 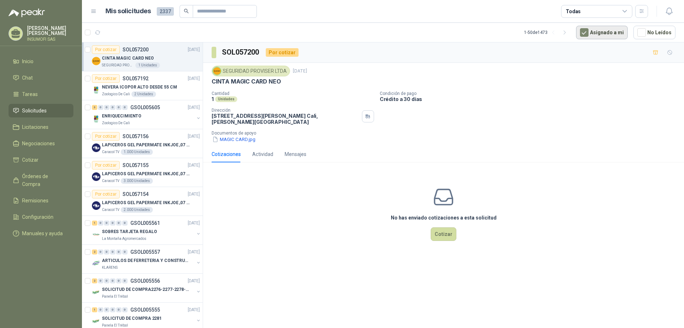 What do you see at coordinates (531, 93) in the screenshot?
I see `p: Condición de pago` at bounding box center [531, 93].